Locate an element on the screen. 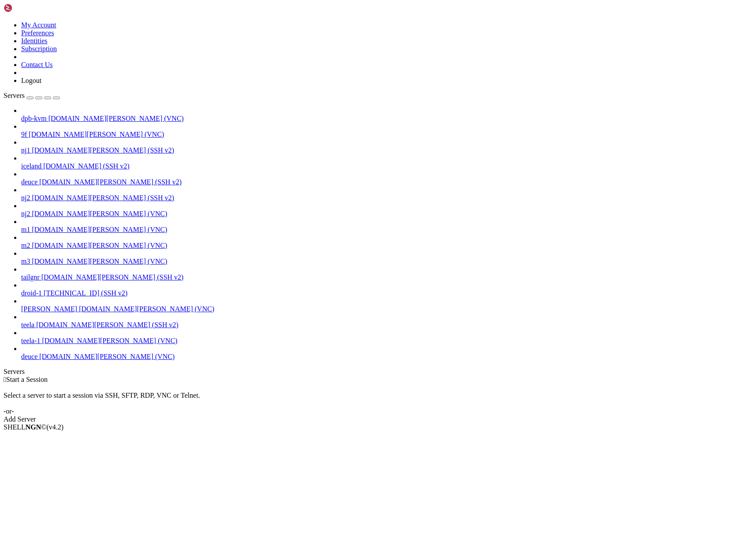  b: NGN is located at coordinates (34, 427).